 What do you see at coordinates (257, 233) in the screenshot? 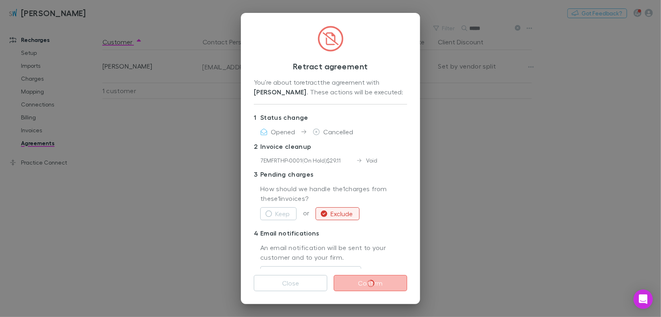
I see `div: 4` at bounding box center [257, 233].